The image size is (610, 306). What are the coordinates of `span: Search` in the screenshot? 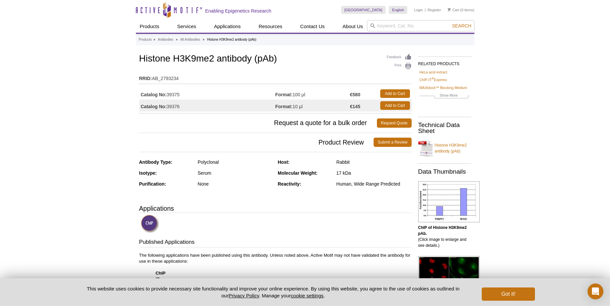 It's located at (462, 26).